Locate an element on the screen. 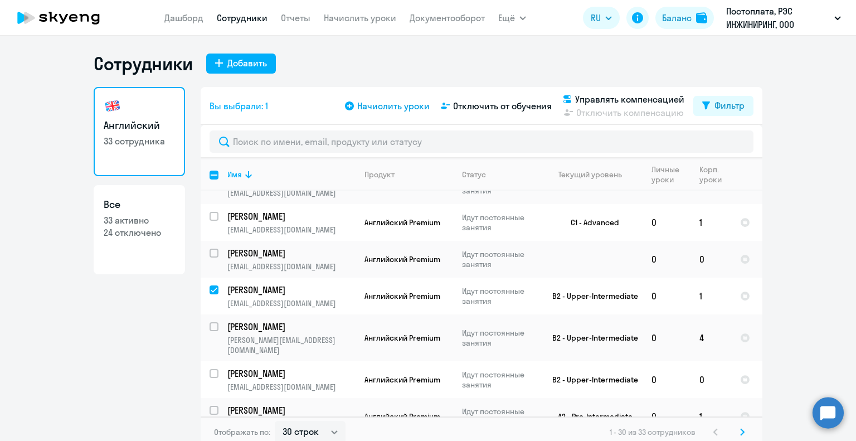 Image resolution: width=856 pixels, height=441 pixels. span: 1 - 30 из 33 сотрудников is located at coordinates (653, 432).